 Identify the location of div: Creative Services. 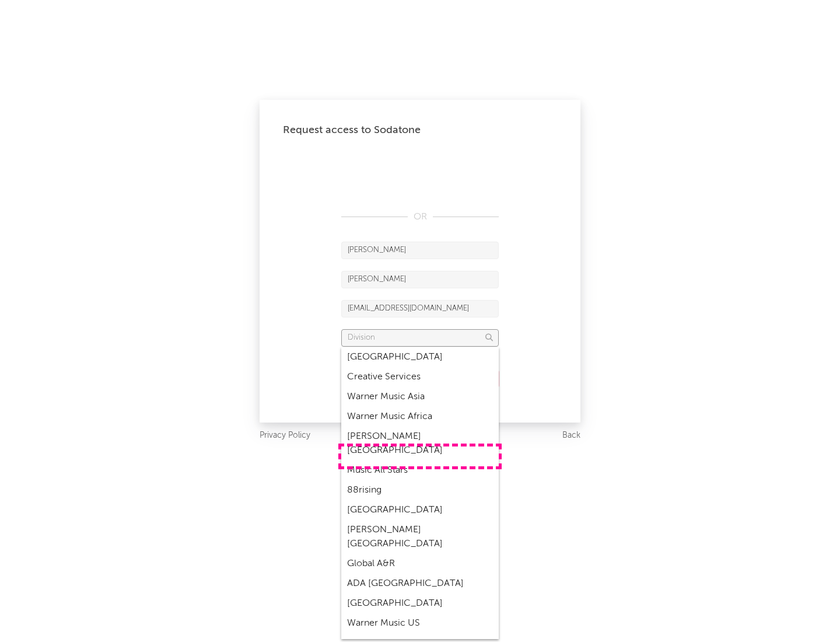
(420, 377).